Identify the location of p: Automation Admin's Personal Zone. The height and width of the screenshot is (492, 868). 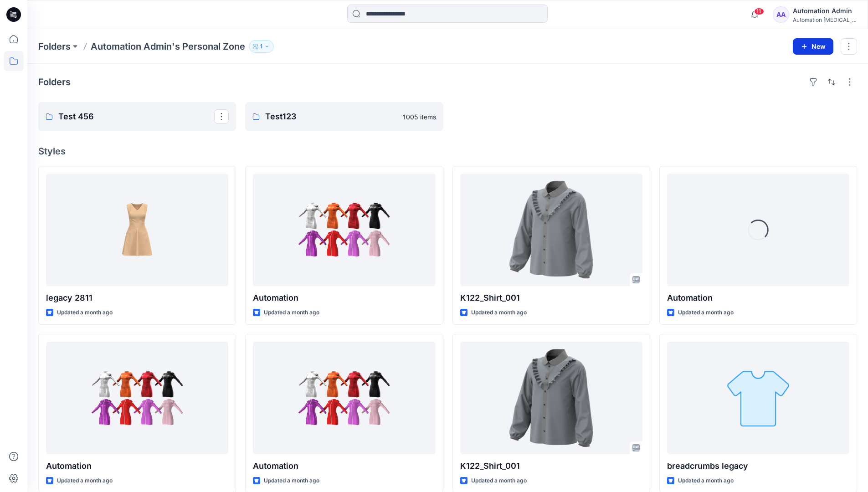
(168, 47).